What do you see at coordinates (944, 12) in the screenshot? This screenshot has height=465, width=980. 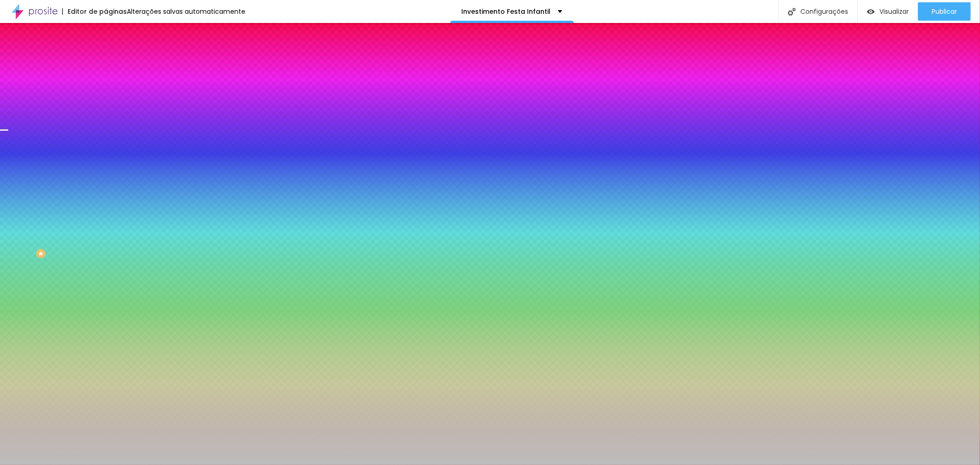 I see `span: Publicar` at bounding box center [944, 12].